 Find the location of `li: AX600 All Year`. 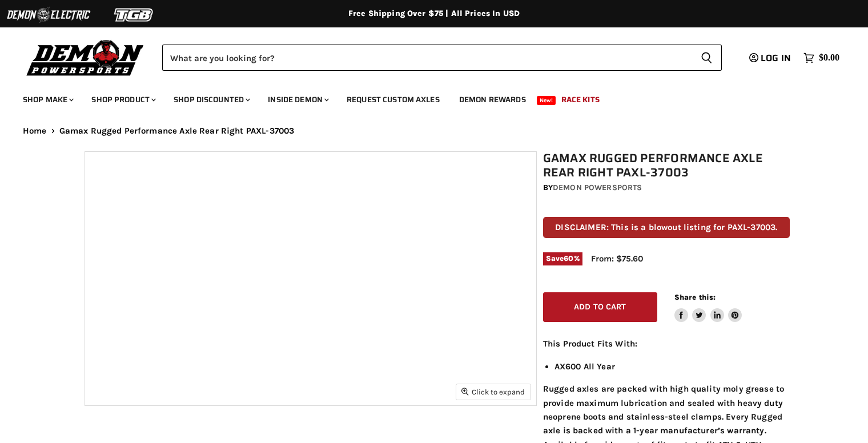

li: AX600 All Year is located at coordinates (673, 366).